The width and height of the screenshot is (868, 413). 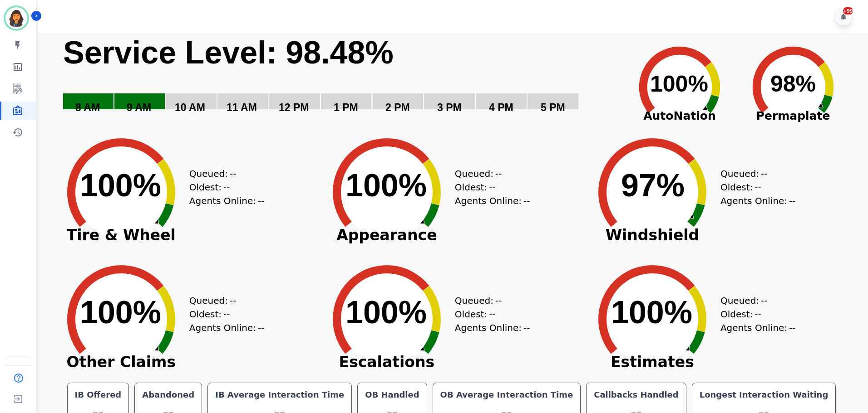 What do you see at coordinates (121, 362) in the screenshot?
I see `span: Other Claims` at bounding box center [121, 362].